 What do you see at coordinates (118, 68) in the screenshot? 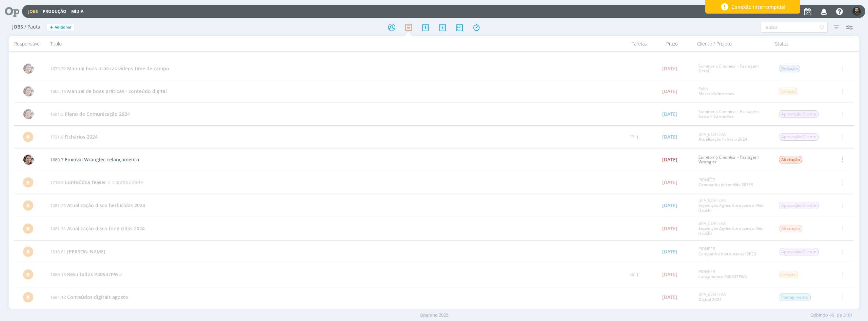
I see `span: Manual boas práticas vídeos time de campo` at bounding box center [118, 68].